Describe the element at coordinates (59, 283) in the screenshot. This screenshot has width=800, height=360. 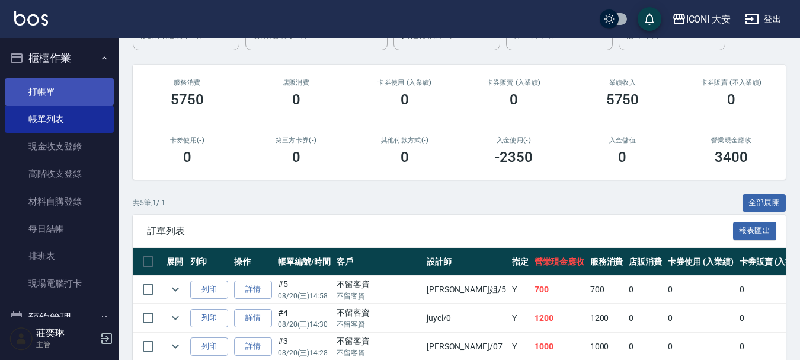
I see `a: 現場電腦打卡` at that location.